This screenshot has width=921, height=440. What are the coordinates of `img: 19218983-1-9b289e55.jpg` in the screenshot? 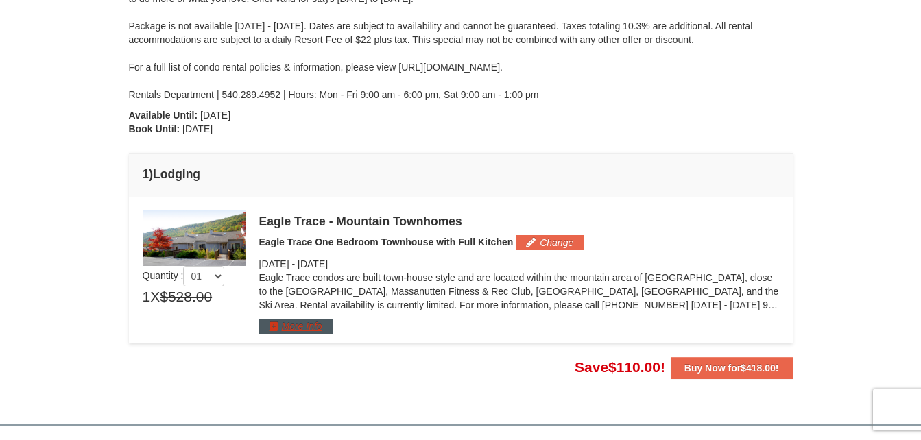 It's located at (194, 238).